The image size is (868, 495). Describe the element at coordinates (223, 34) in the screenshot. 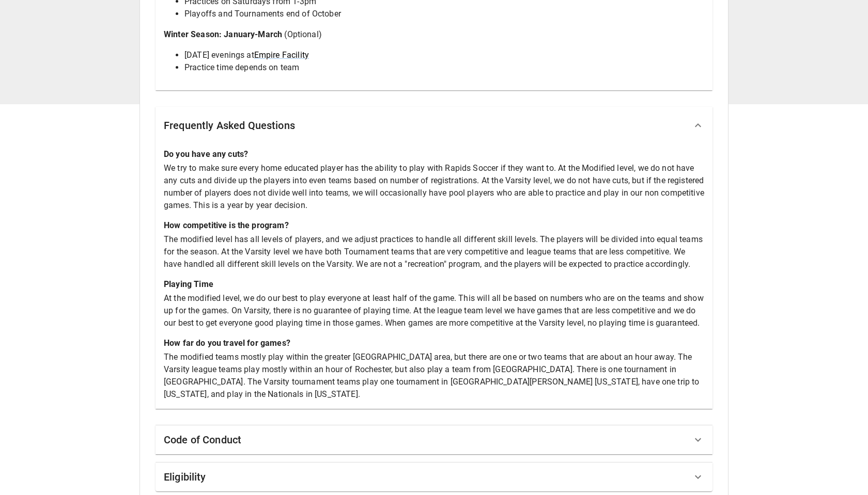

I see `span: Winter Season: January-March` at that location.